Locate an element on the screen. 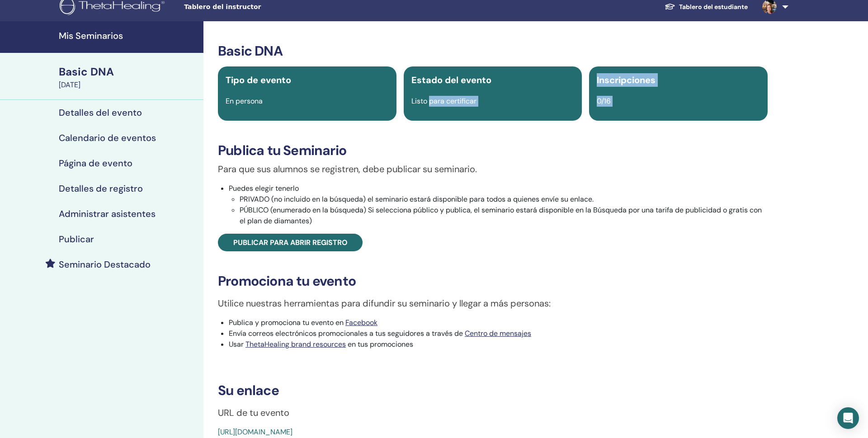 The height and width of the screenshot is (438, 868). div: Open Intercom Messenger is located at coordinates (848, 418).